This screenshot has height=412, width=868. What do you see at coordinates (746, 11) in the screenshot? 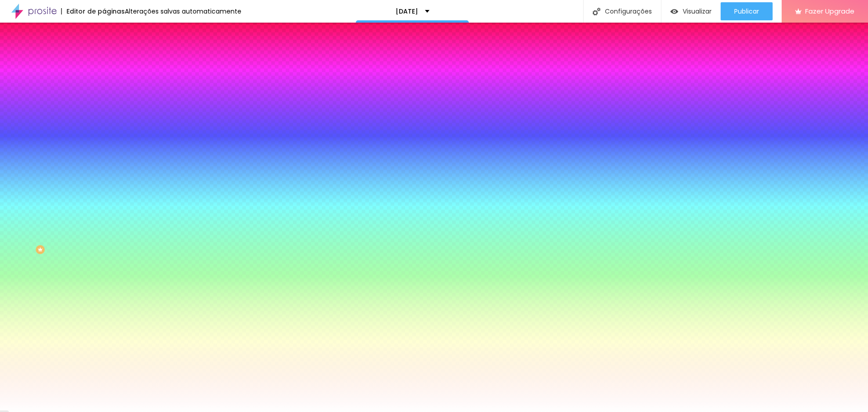
I see `span: Publicar` at bounding box center [746, 11].